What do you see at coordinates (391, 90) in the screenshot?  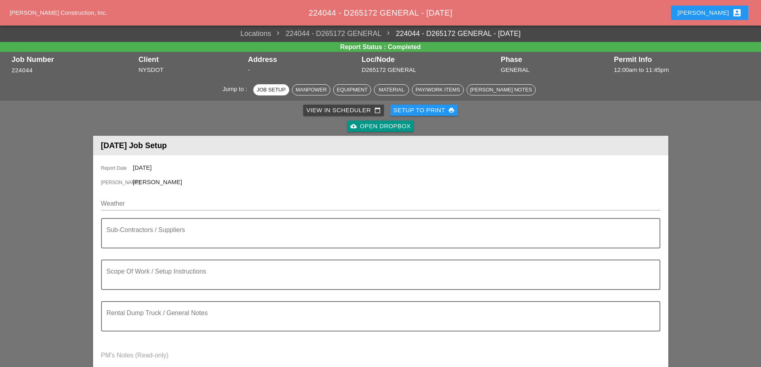 I see `button: Material` at bounding box center [391, 90].